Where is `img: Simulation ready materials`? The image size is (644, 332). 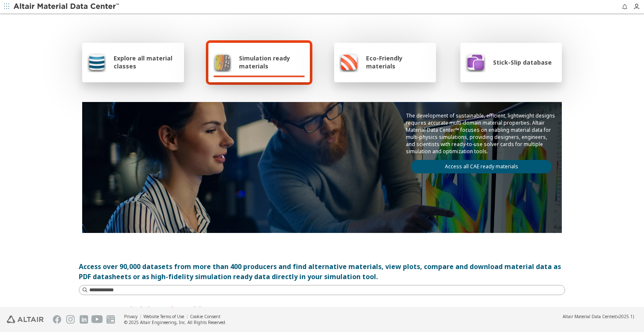 img: Simulation ready materials is located at coordinates (222, 62).